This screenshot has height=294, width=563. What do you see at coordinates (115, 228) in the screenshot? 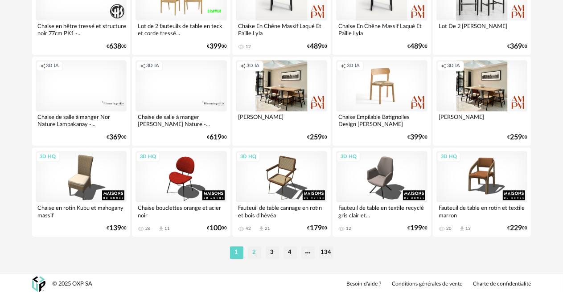
I see `span: 139` at bounding box center [115, 228].